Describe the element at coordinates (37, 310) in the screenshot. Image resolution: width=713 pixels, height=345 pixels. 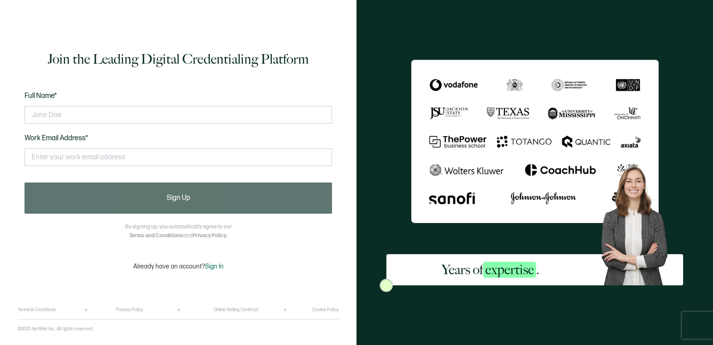
I see `a: Terms & Conditions` at that location.